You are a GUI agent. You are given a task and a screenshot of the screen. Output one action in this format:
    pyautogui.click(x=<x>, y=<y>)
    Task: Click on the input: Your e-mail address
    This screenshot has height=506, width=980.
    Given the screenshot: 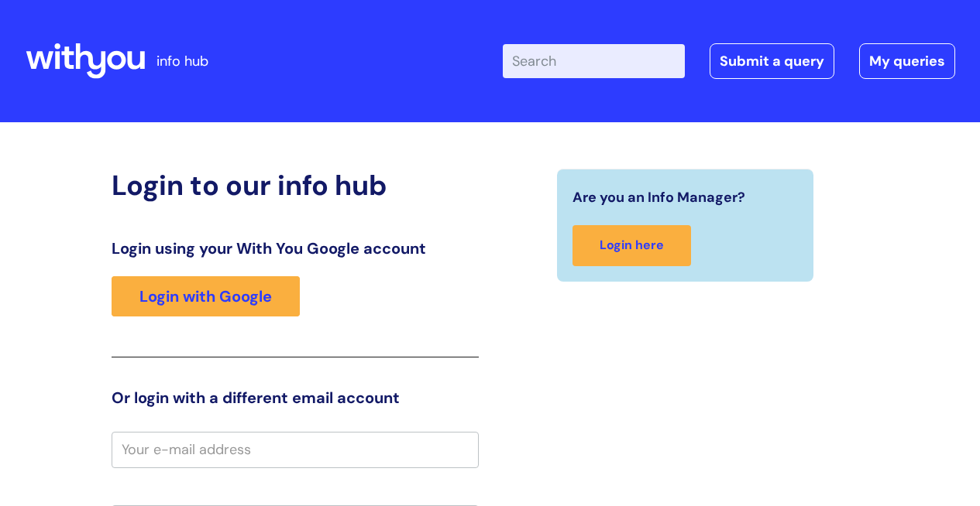 What is the action you would take?
    pyautogui.click(x=295, y=449)
    